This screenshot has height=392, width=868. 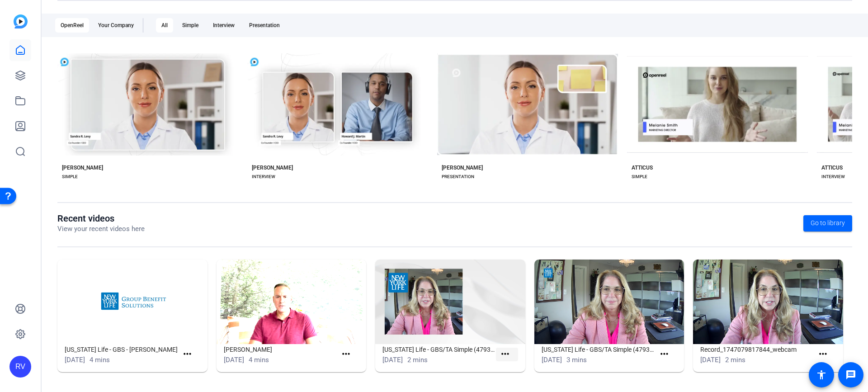 What do you see at coordinates (577, 360) in the screenshot?
I see `span: 3 mins` at bounding box center [577, 360].